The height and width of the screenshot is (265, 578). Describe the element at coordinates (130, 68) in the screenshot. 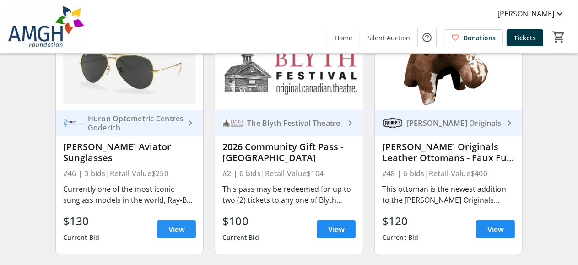

I see `img: Ray Ban Aviator Sunglasses` at that location.